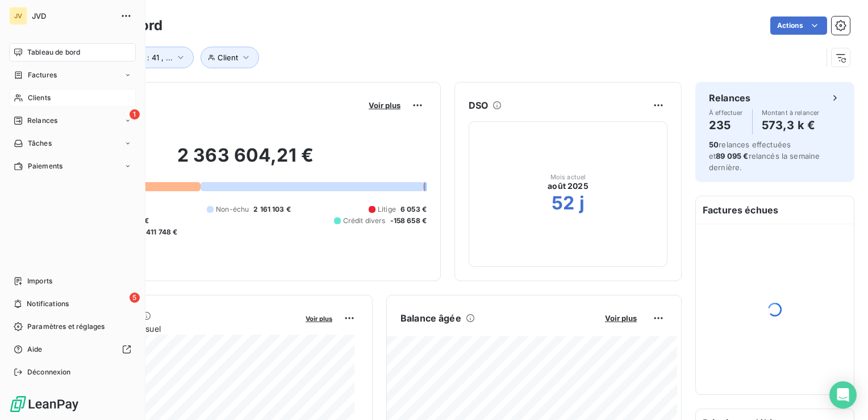 This screenshot has height=420, width=868. What do you see at coordinates (408, 221) in the screenshot?
I see `span: -158 658 €` at bounding box center [408, 221].